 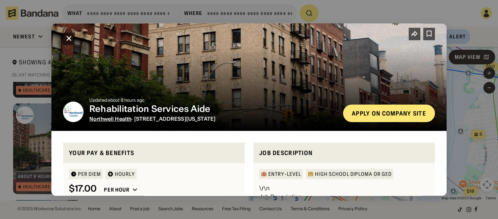 What do you see at coordinates (213, 108) in the screenshot?
I see `div: Rehabilitation Services Aide` at bounding box center [213, 108].